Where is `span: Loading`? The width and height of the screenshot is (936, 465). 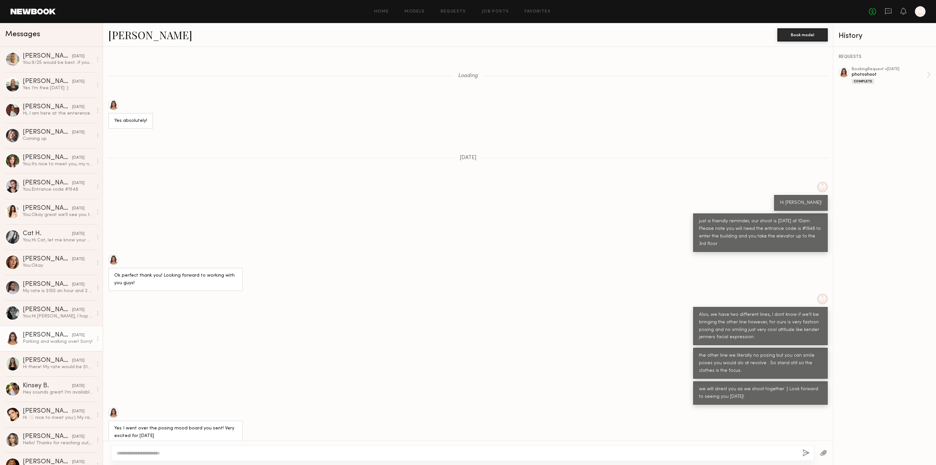
span: Loading is located at coordinates (468, 76).